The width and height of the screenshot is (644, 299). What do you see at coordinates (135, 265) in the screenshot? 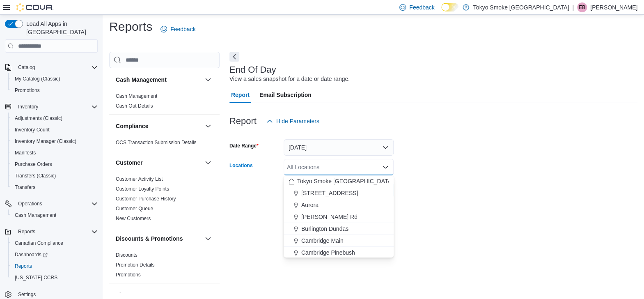
I see `span: Promotion Details` at bounding box center [135, 265].